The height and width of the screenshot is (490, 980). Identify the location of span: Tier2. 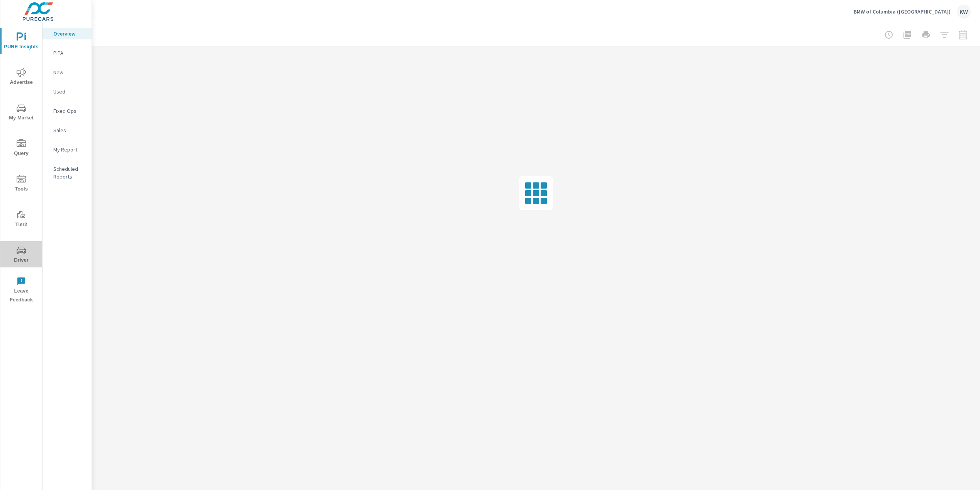
(22, 220).